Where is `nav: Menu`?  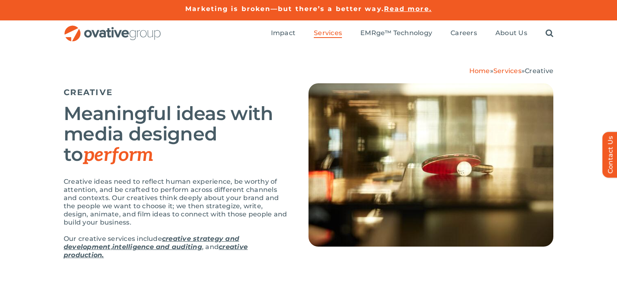 nav: Menu is located at coordinates (412, 33).